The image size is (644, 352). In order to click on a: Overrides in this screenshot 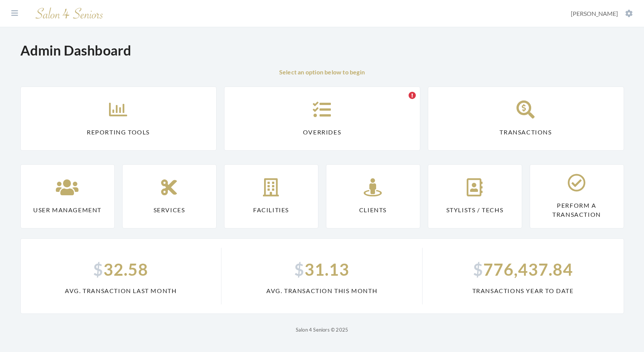, I will do `click(322, 118)`.